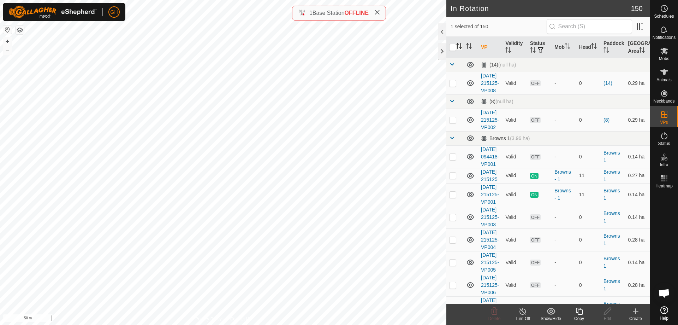  What do you see at coordinates (329, 13) in the screenshot?
I see `span: Base Station` at bounding box center [329, 13].